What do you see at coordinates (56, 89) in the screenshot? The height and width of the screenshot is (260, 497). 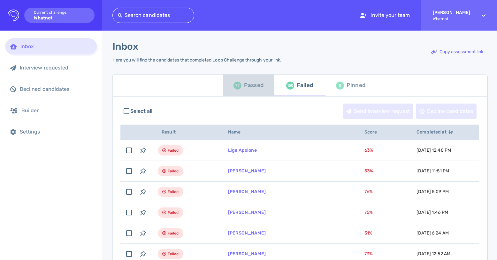 I see `div: Declined candidates` at bounding box center [56, 89].